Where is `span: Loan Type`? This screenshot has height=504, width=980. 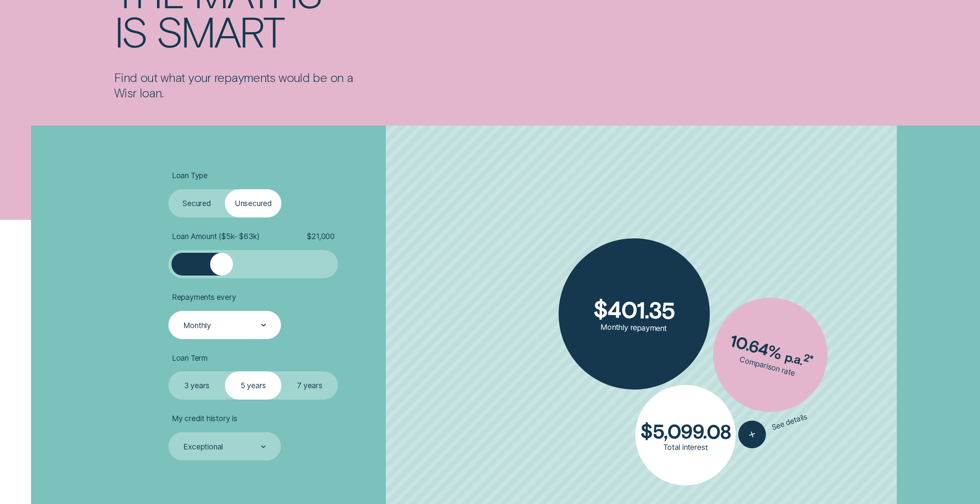
span: Loan Type is located at coordinates (189, 176).